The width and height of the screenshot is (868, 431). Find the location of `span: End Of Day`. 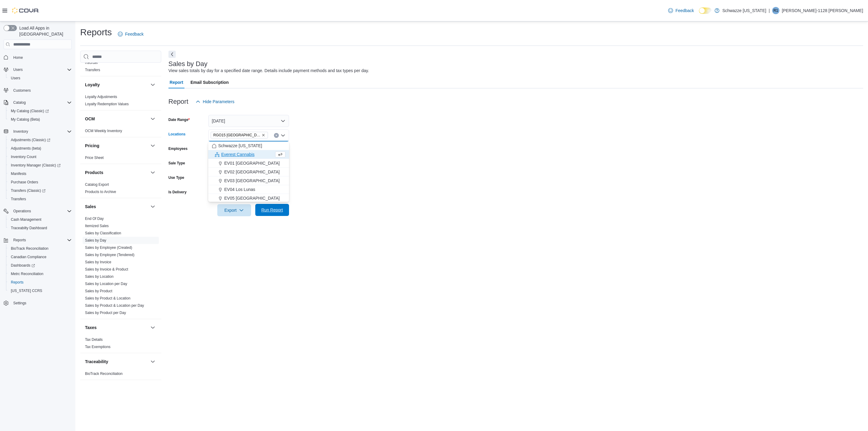

span: End Of Day is located at coordinates (95, 219).